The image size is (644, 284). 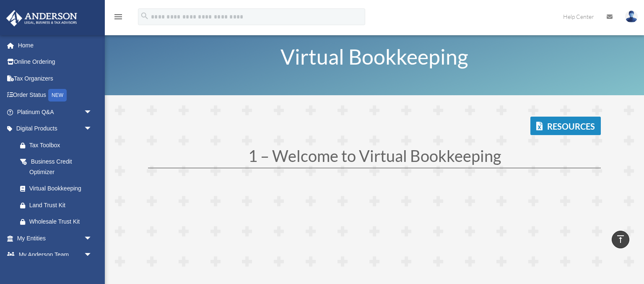 What do you see at coordinates (55, 79) in the screenshot?
I see `a: Tax Organizers` at bounding box center [55, 79].